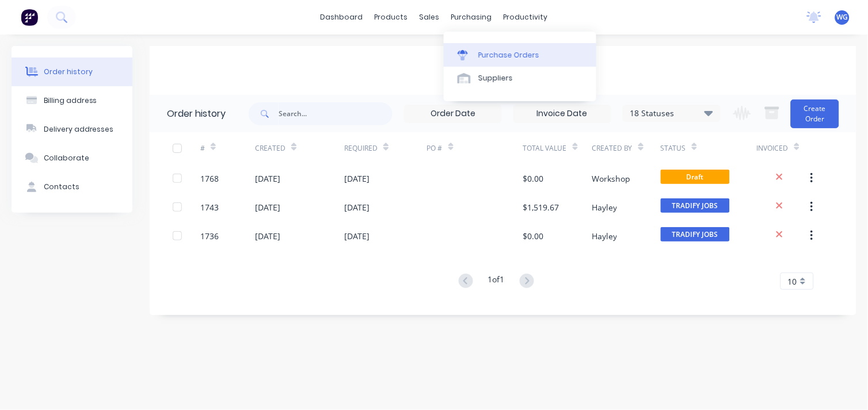 This screenshot has height=410, width=868. I want to click on div: Suppliers, so click(496, 78).